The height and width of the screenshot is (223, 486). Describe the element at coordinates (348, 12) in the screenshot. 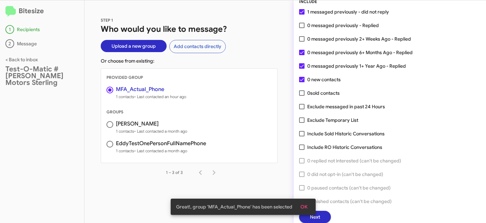

I see `span: 1 messaged previously - did not reply` at that location.